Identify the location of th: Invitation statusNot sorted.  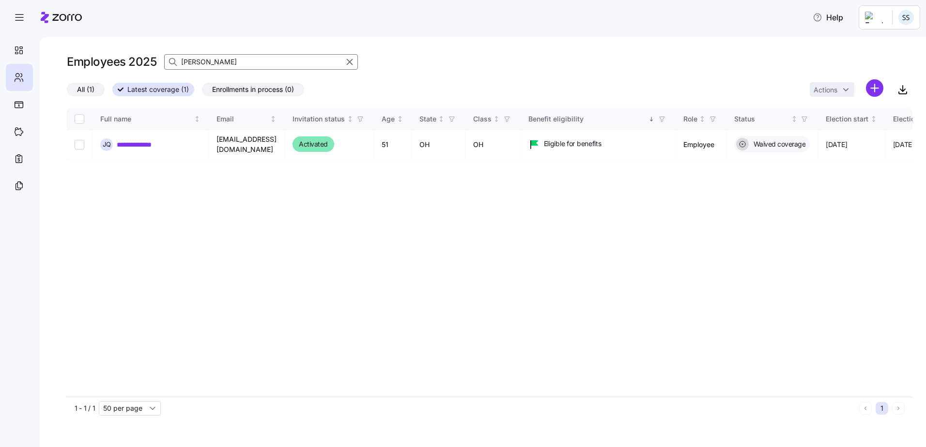
(329, 119).